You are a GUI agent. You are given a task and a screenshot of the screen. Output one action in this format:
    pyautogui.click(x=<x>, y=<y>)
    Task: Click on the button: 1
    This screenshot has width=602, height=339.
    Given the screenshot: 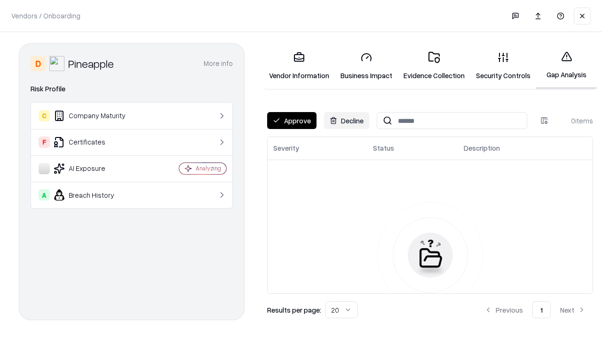 What is the action you would take?
    pyautogui.click(x=541, y=309)
    